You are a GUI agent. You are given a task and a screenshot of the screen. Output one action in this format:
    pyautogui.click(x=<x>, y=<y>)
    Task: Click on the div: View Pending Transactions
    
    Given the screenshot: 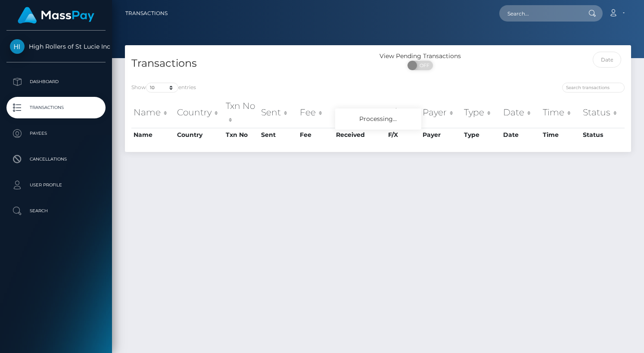 What is the action you would take?
    pyautogui.click(x=420, y=56)
    